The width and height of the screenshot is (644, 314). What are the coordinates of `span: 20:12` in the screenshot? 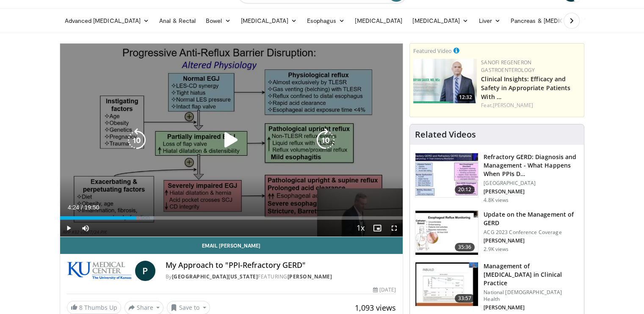 It's located at (465, 190).